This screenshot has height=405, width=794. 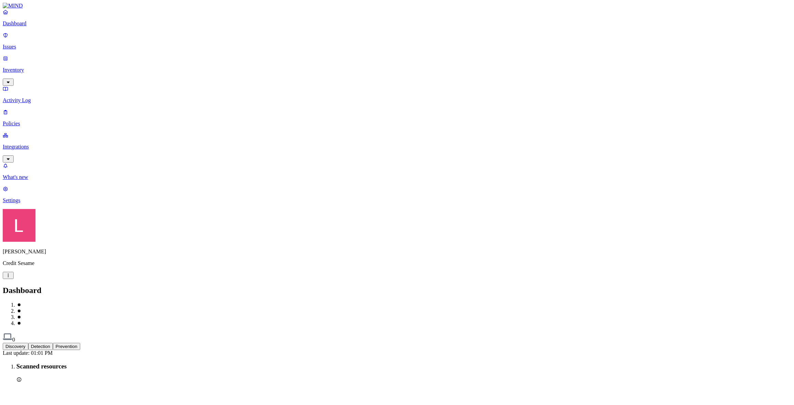 I want to click on span: Last update: 01:01 PM, so click(x=28, y=353).